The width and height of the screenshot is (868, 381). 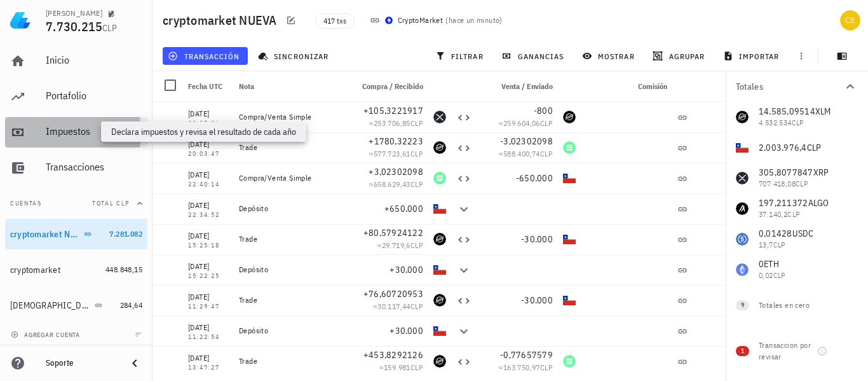 What do you see at coordinates (208, 337) in the screenshot?
I see `div: 11:22:54` at bounding box center [208, 337].